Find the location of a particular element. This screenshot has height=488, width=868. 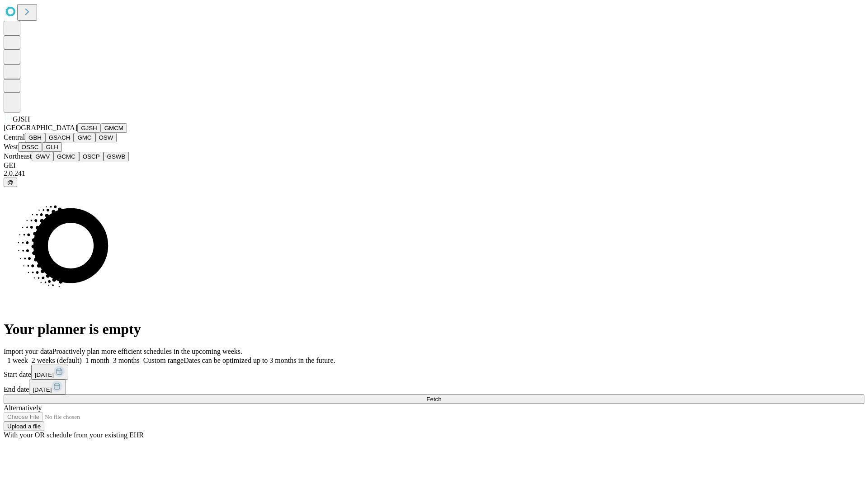

button: GJSH is located at coordinates (89, 127).